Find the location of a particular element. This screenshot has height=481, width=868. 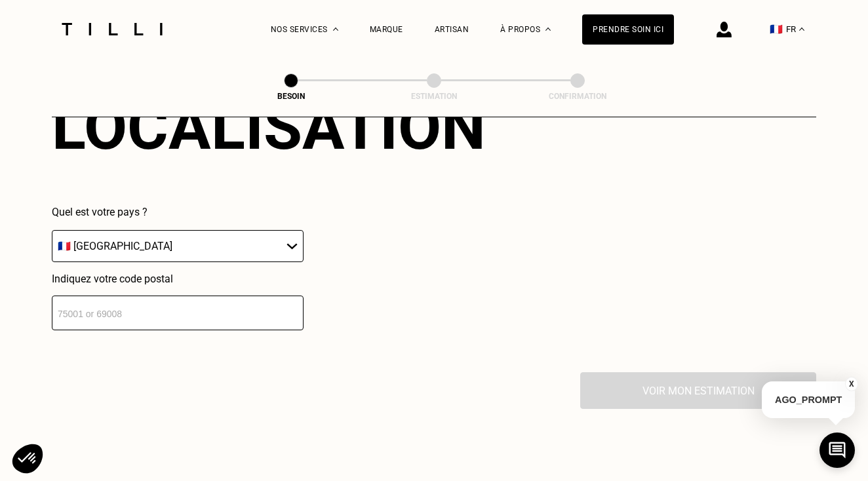

img: Logo du service de couturière Tilli is located at coordinates (112, 29).